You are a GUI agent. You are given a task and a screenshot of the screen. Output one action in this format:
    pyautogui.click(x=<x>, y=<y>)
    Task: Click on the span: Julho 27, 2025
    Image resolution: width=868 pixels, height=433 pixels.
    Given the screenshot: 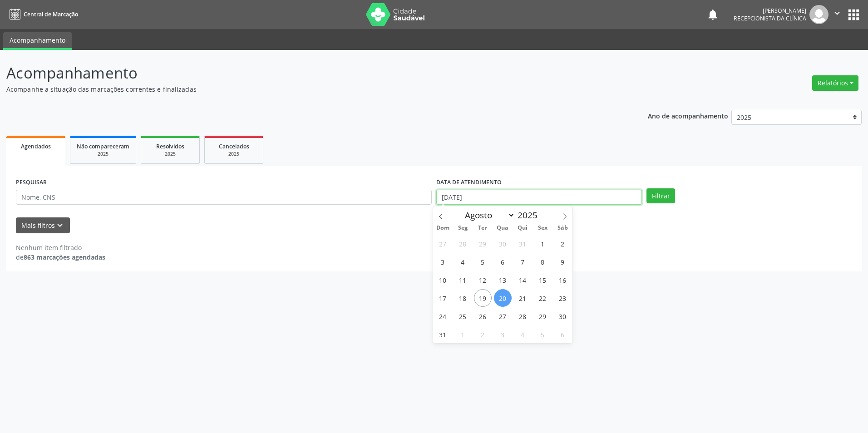 What is the action you would take?
    pyautogui.click(x=443, y=244)
    